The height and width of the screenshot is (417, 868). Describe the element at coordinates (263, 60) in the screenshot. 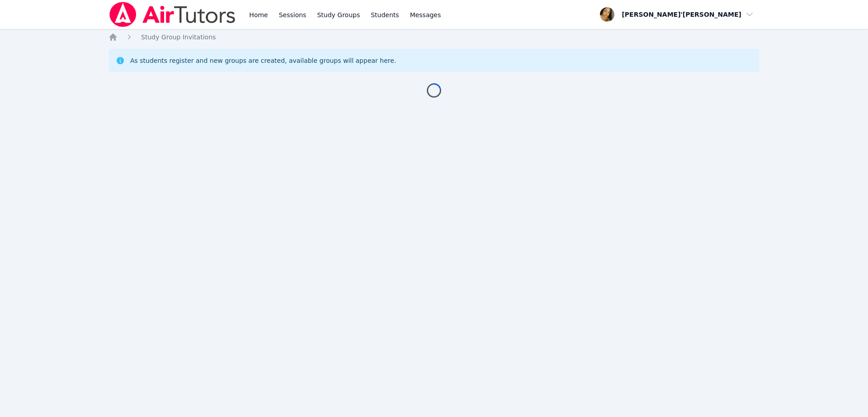

I see `div: As students register and new groups are created, available groups will appear here.` at that location.